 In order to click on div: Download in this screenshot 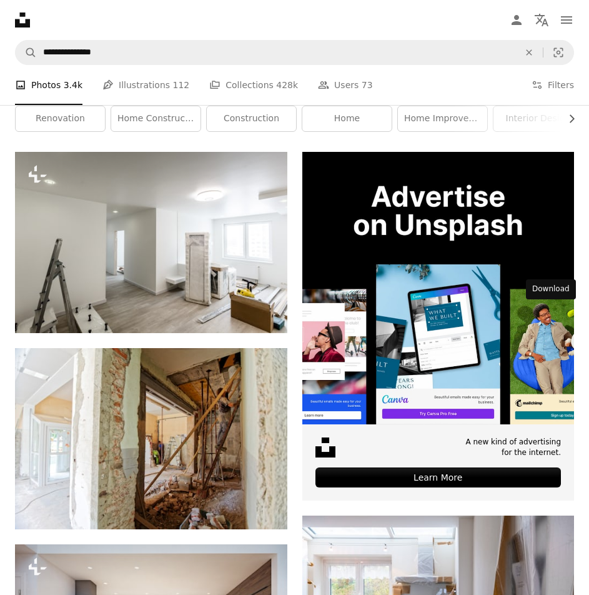, I will do `click(551, 289)`.